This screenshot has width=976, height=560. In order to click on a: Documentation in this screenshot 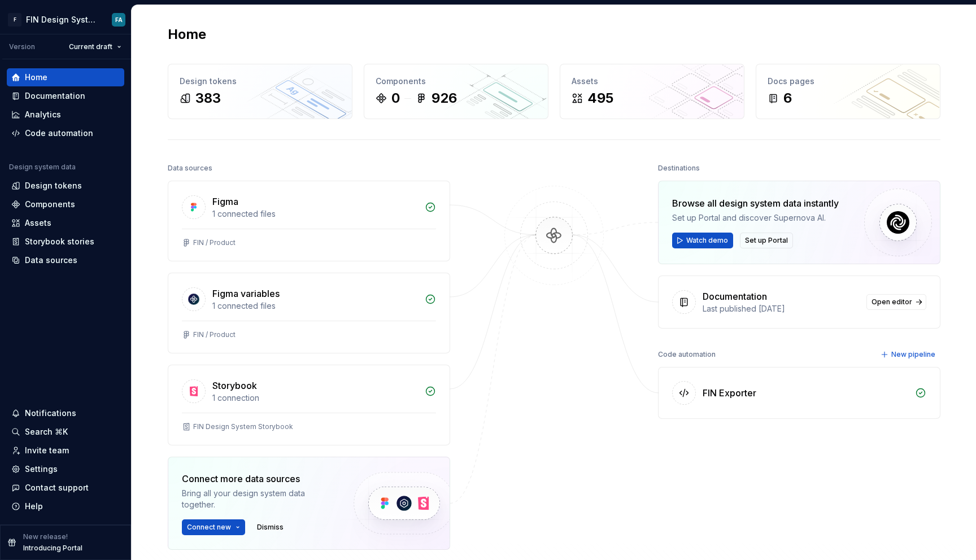, I will do `click(66, 96)`.